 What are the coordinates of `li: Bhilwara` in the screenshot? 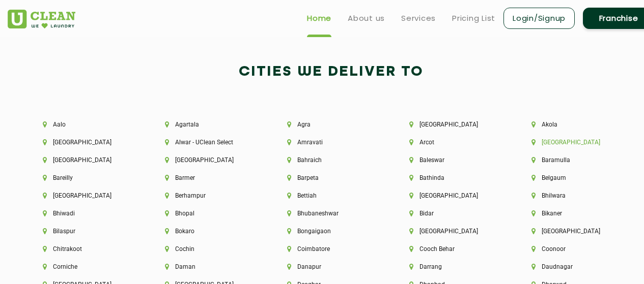 It's located at (576, 196).